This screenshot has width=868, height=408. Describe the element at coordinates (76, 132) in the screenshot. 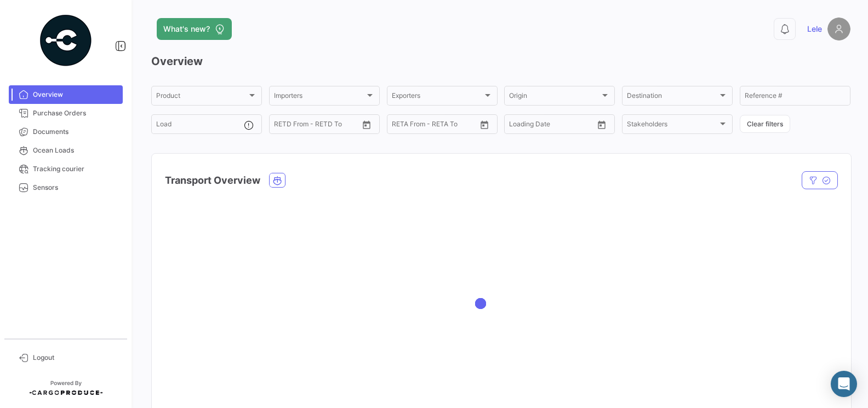

I see `span: Documents` at that location.